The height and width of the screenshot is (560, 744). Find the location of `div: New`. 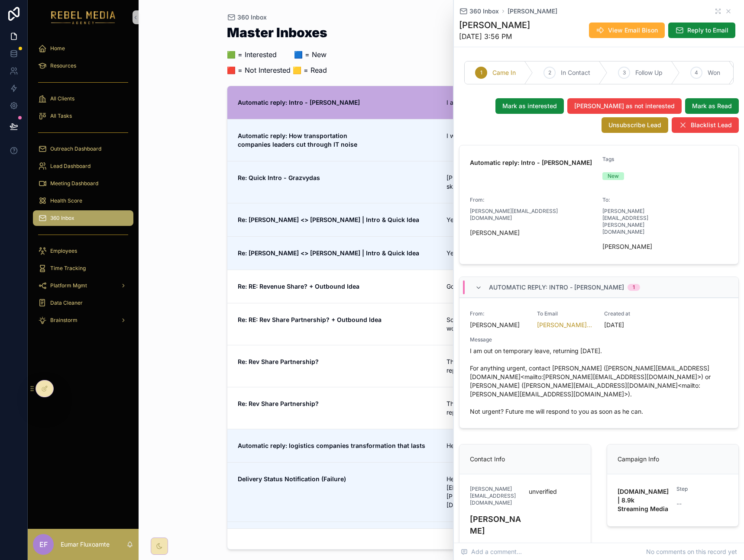

div: New is located at coordinates (613, 176).